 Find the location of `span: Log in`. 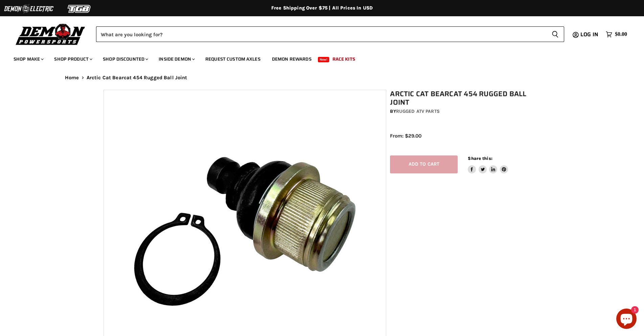

span: Log in is located at coordinates (589, 34).